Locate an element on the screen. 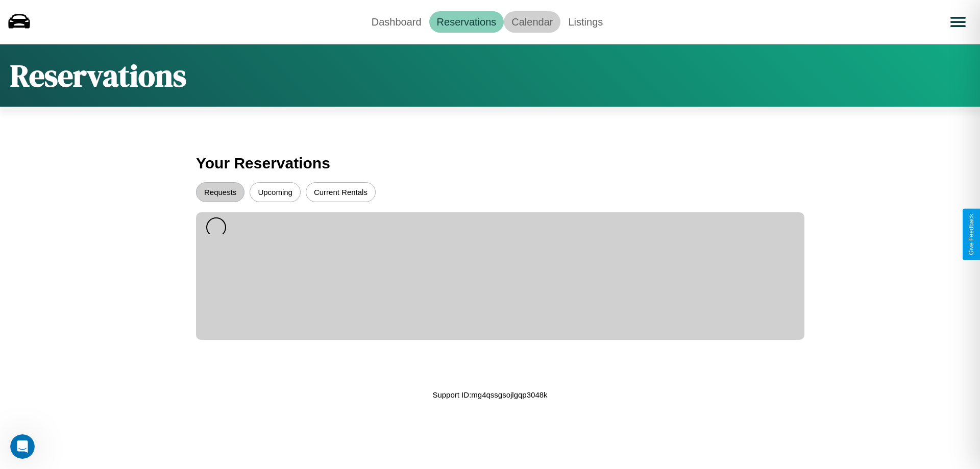  h1: Reservations is located at coordinates (98, 76).